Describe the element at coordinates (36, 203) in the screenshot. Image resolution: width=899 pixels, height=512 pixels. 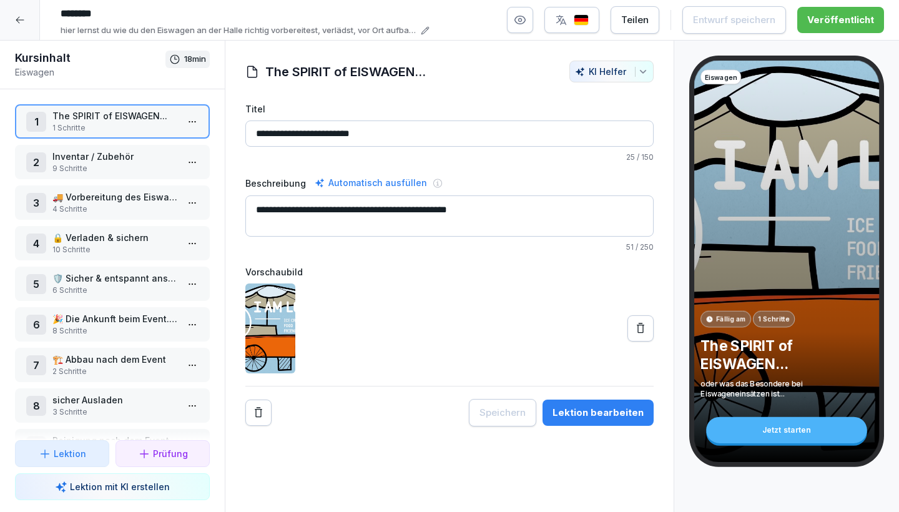
I see `div: 3` at that location.